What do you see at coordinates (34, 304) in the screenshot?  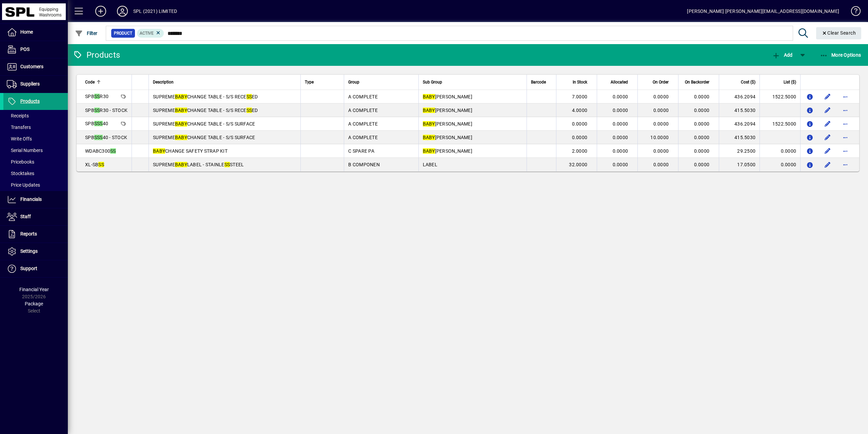 I see `span: Package` at bounding box center [34, 304].